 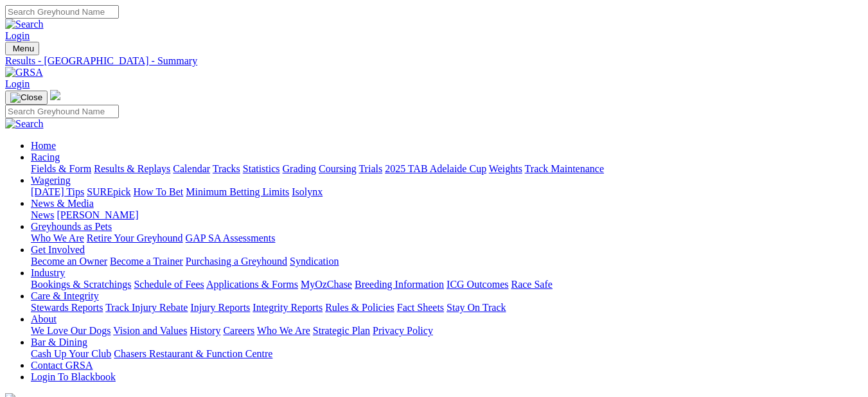 I want to click on a: Track Maintenance, so click(x=564, y=169).